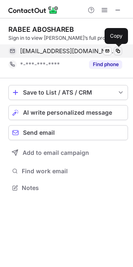  What do you see at coordinates (68, 171) in the screenshot?
I see `button: Find work email` at bounding box center [68, 171].